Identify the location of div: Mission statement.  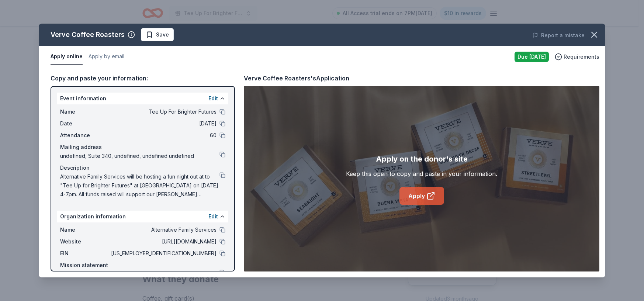
(143, 265).